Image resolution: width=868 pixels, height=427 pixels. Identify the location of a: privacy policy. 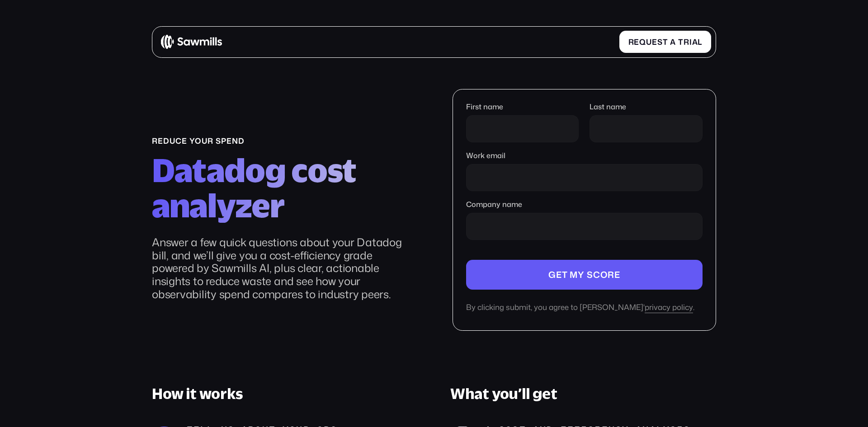
(669, 309).